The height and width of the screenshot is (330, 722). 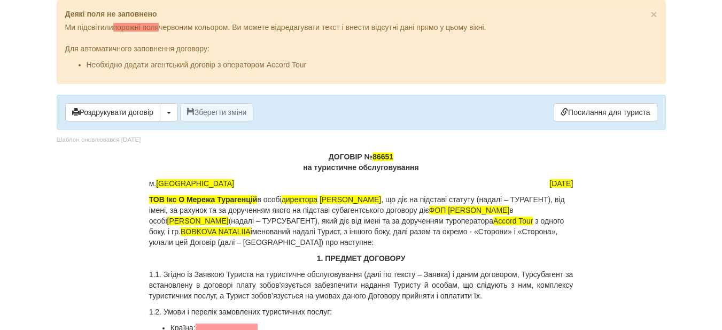 What do you see at coordinates (361, 14) in the screenshot?
I see `p: Деякі поля не заповнено` at bounding box center [361, 14].